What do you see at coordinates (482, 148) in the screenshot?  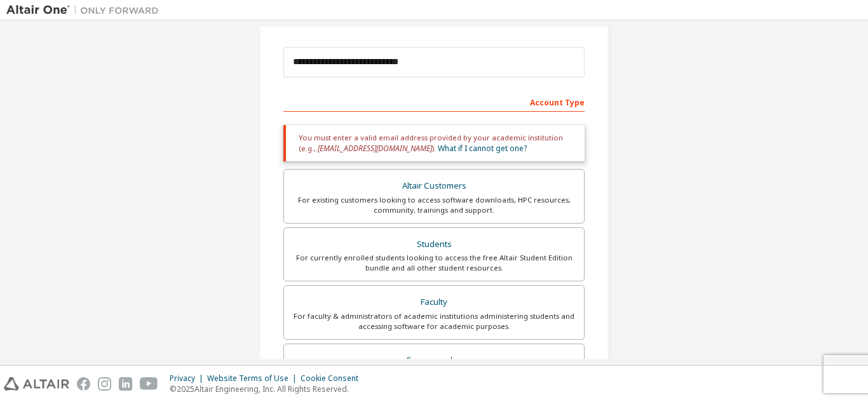 I see `a: What if I cannot get one?` at bounding box center [482, 148].